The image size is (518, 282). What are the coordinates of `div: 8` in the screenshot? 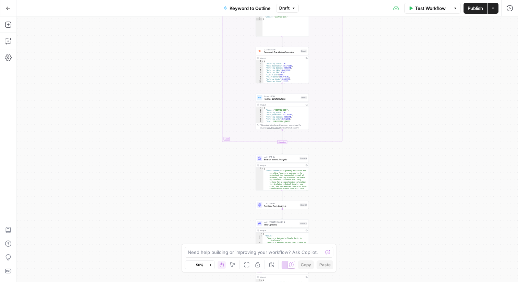 It's located at (260, 77).